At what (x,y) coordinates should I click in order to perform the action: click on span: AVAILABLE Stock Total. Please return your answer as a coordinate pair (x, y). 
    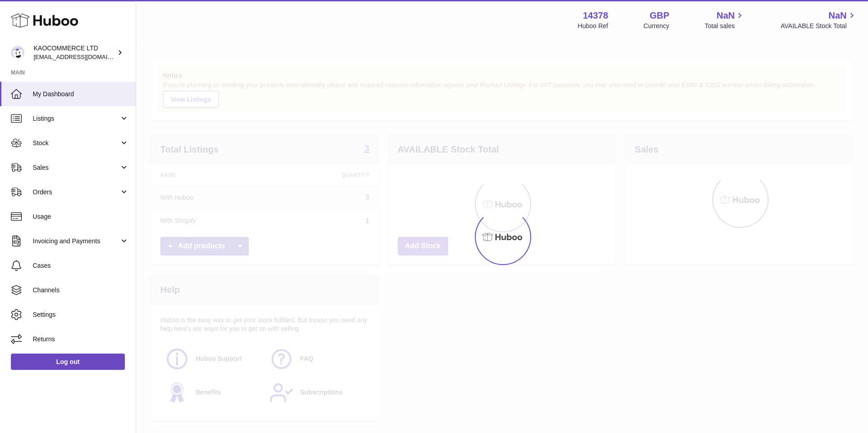
    Looking at the image, I should click on (819, 26).